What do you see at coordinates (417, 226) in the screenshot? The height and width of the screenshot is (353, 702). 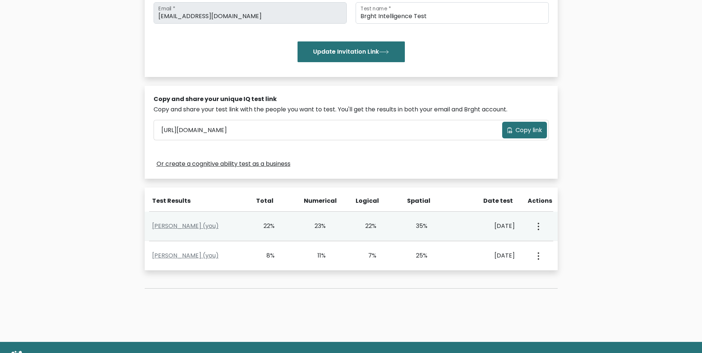 I see `div: 35%` at bounding box center [417, 226].